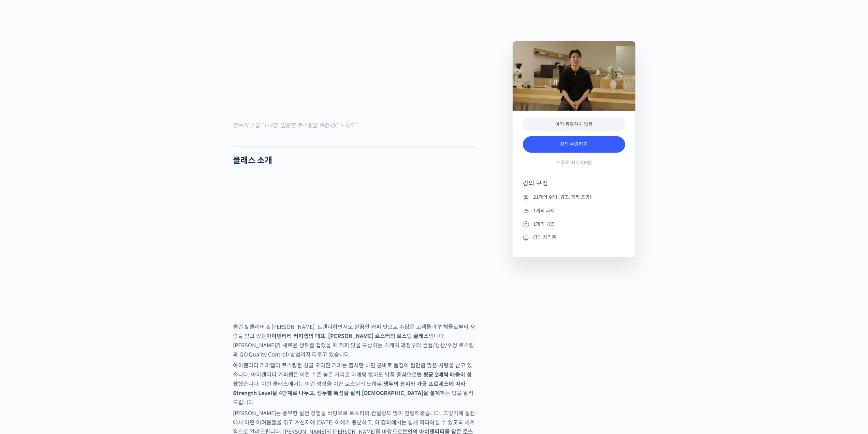  What do you see at coordinates (352, 379) in the screenshot?
I see `strong: 연 평균 2배씩 매출이 성장` at bounding box center [352, 379].